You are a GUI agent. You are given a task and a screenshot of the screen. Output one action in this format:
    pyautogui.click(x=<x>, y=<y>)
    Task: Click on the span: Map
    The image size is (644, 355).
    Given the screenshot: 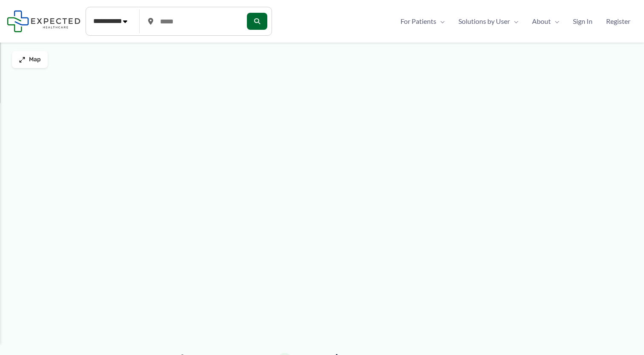 What is the action you would take?
    pyautogui.click(x=35, y=59)
    